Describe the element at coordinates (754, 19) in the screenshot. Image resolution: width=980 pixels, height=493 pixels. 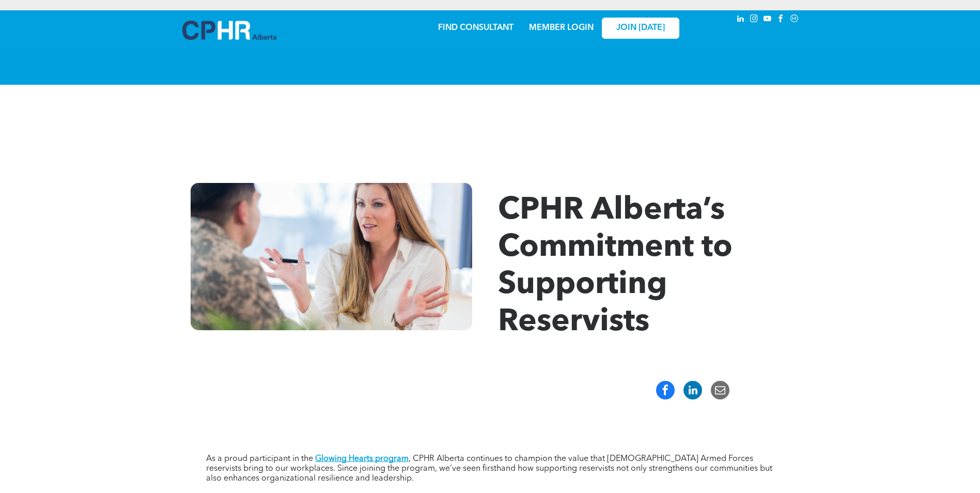
I see `a: instagram` at that location.